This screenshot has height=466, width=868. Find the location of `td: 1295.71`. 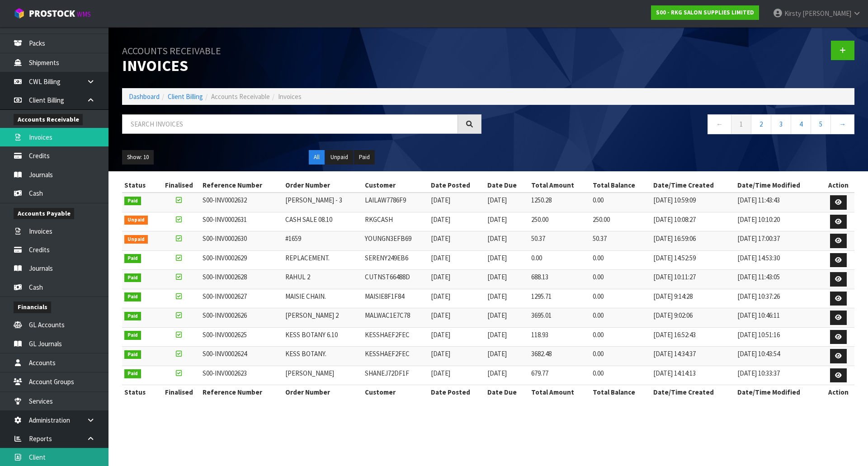

td: 1295.71 is located at coordinates (560, 298).